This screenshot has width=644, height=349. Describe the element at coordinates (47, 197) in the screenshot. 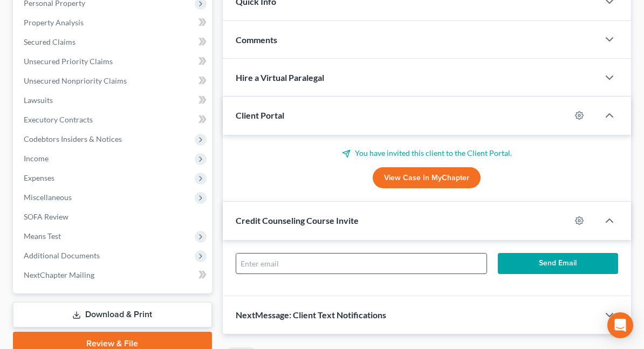

I see `span: Miscellaneous` at that location.